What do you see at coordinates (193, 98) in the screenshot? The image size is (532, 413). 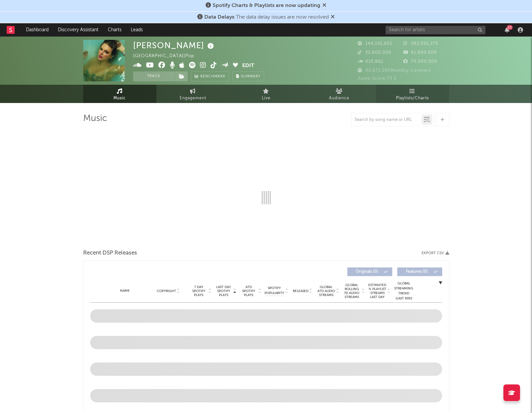 I see `span: Engagement` at bounding box center [193, 98].